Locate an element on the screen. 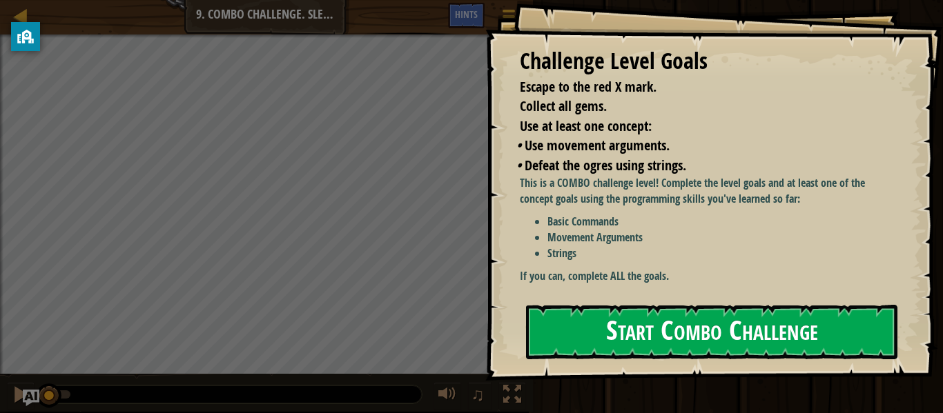  button: privacy banner is located at coordinates (26, 37).